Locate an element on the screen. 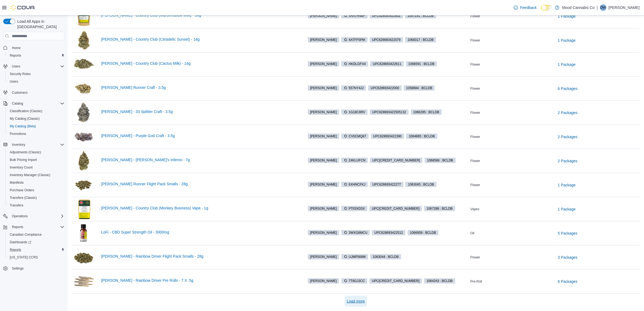 The image size is (644, 311). a: LoFi - CBD Super Strength Oil - 3000mg is located at coordinates (200, 232).